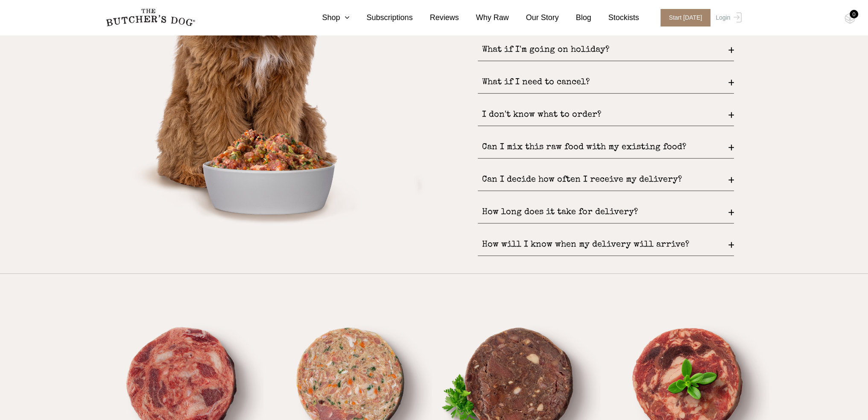 This screenshot has width=868, height=420. What do you see at coordinates (606, 180) in the screenshot?
I see `div: Can I decide how often I receive my delivery?` at bounding box center [606, 180].